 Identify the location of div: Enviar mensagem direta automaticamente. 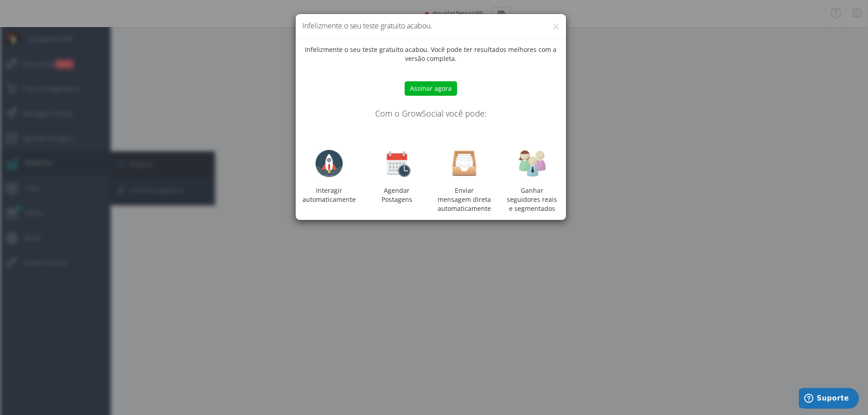
(465, 182).